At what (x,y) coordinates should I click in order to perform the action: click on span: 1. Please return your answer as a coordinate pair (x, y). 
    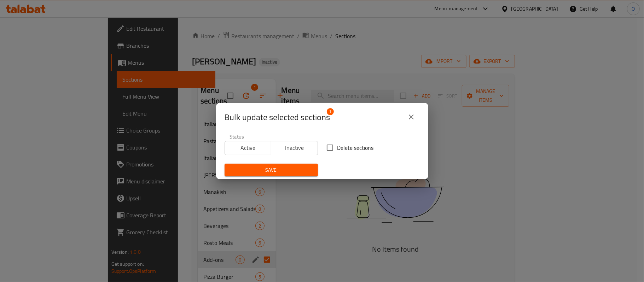
    Looking at the image, I should click on (330, 111).